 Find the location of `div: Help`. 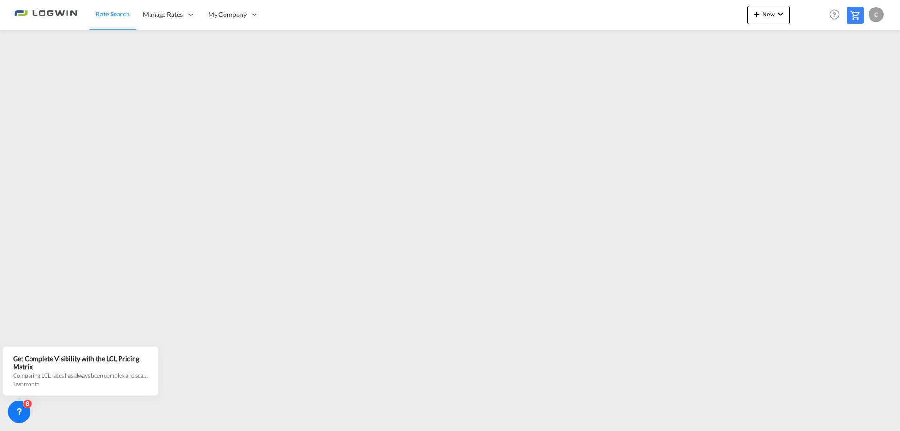

div: Help is located at coordinates (837, 15).